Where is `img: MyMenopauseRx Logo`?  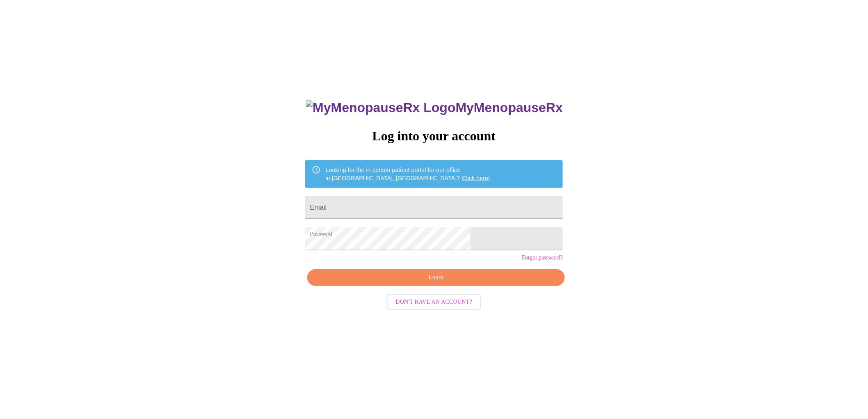
img: MyMenopauseRx Logo is located at coordinates (381, 108).